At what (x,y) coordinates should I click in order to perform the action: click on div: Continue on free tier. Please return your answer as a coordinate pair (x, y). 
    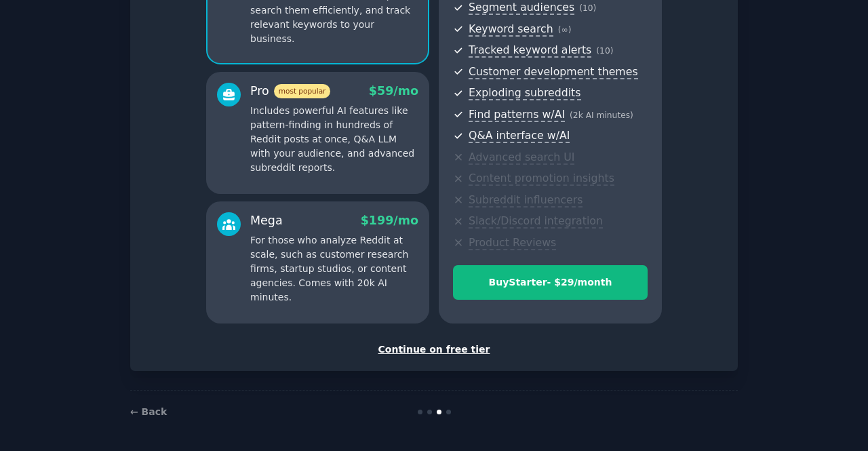
    Looking at the image, I should click on (434, 349).